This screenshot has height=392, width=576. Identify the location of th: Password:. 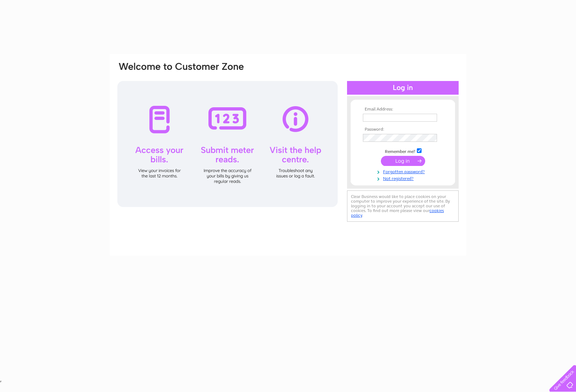
(403, 130).